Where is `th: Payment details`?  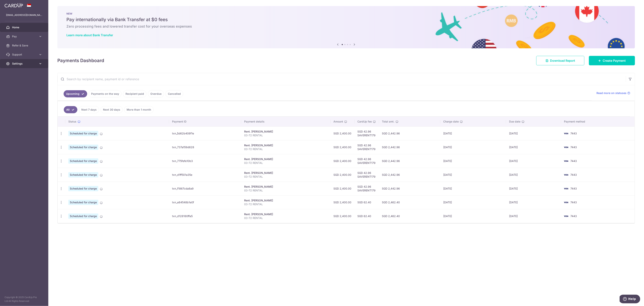
th: Payment details is located at coordinates (286, 122).